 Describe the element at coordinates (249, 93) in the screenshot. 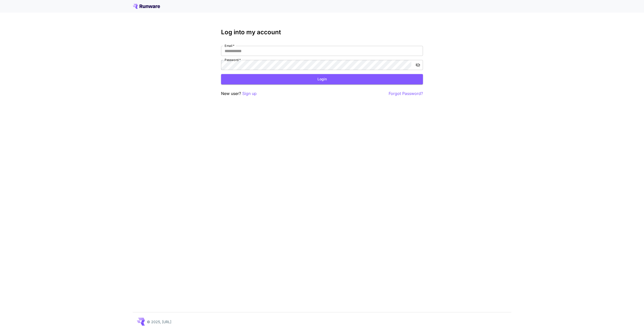

I see `p: Sign up` at that location.